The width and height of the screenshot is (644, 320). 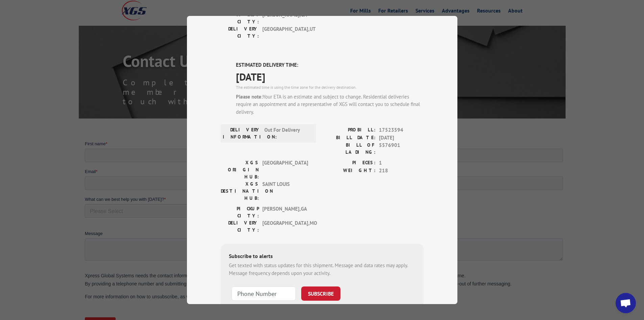 I want to click on span: 17523594, so click(x=401, y=130).